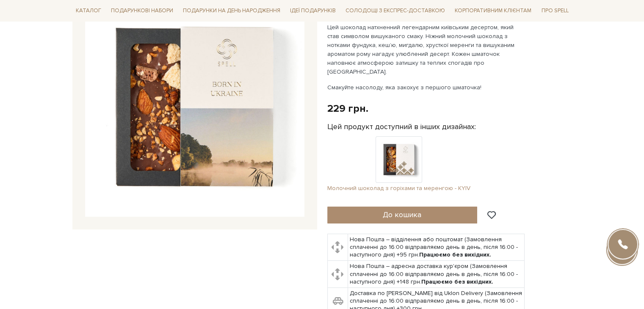 The image size is (644, 309). Describe the element at coordinates (493, 11) in the screenshot. I see `a: Корпоративним клієнтам` at that location.